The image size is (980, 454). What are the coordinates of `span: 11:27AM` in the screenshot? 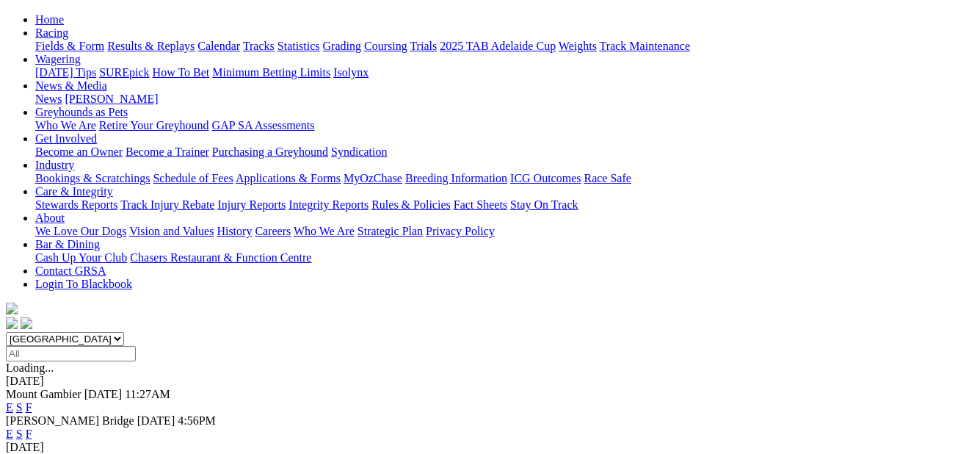 It's located at (148, 393).